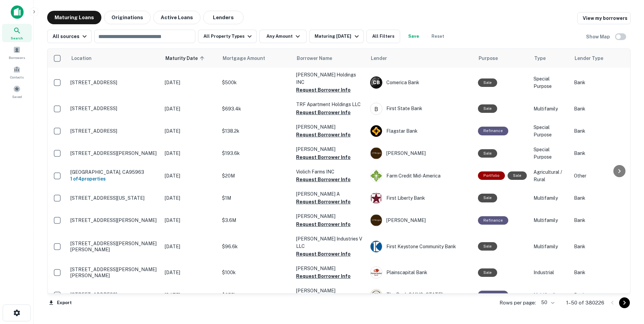 Image resolution: width=644 pixels, height=324 pixels. Describe the element at coordinates (17, 38) in the screenshot. I see `span: Search` at that location.